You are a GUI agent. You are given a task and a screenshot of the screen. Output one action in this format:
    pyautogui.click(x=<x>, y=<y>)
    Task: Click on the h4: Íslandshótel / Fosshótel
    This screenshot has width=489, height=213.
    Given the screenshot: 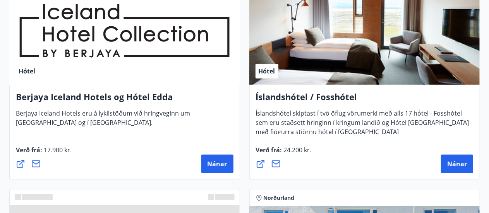 What is the action you would take?
    pyautogui.click(x=364, y=100)
    